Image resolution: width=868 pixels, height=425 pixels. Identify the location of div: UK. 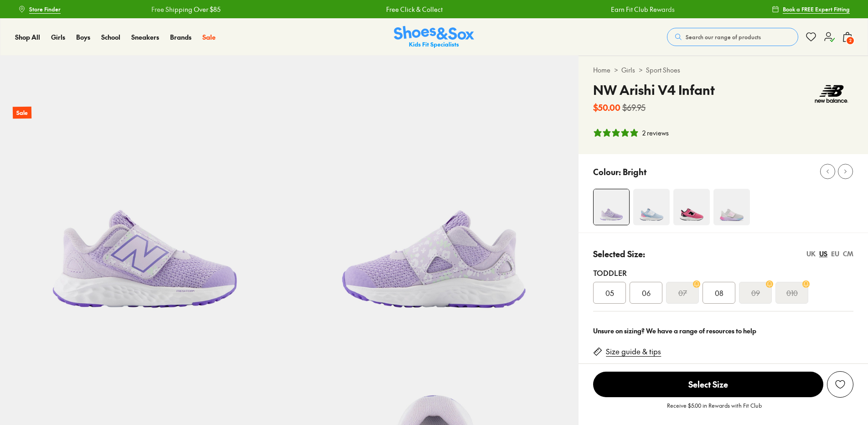
(811, 254).